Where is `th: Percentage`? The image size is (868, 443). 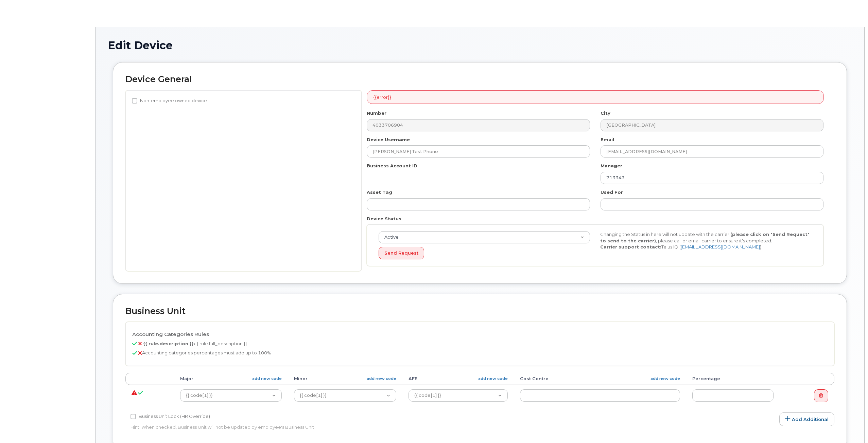 th: Percentage is located at coordinates (733, 379).